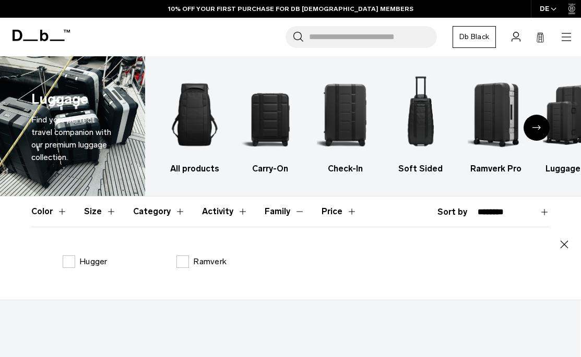  What do you see at coordinates (345, 169) in the screenshot?
I see `h3: Check-In` at bounding box center [345, 169].